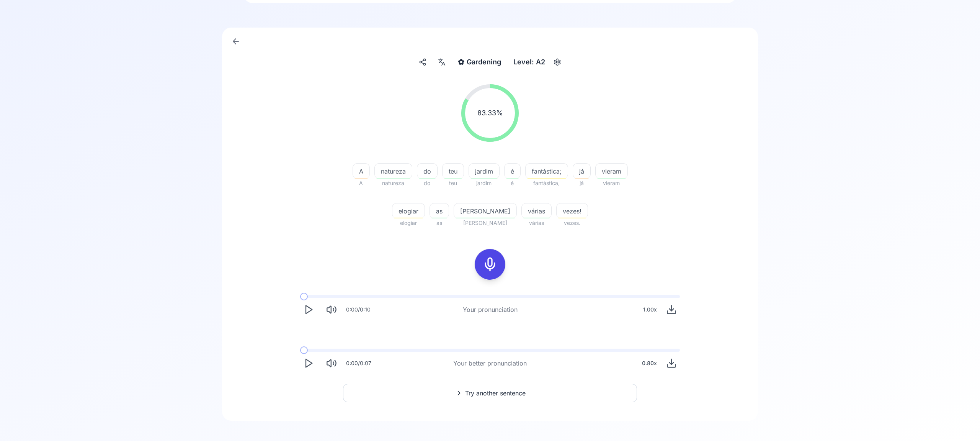 This screenshot has height=441, width=980. Describe the element at coordinates (361, 170) in the screenshot. I see `button: A` at that location.